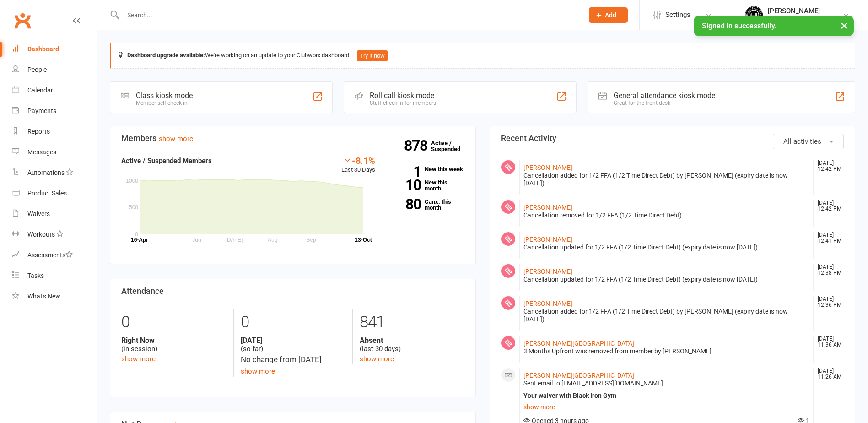 The width and height of the screenshot is (868, 423). What do you see at coordinates (665, 103) in the screenshot?
I see `div: Great for the front desk` at bounding box center [665, 103].